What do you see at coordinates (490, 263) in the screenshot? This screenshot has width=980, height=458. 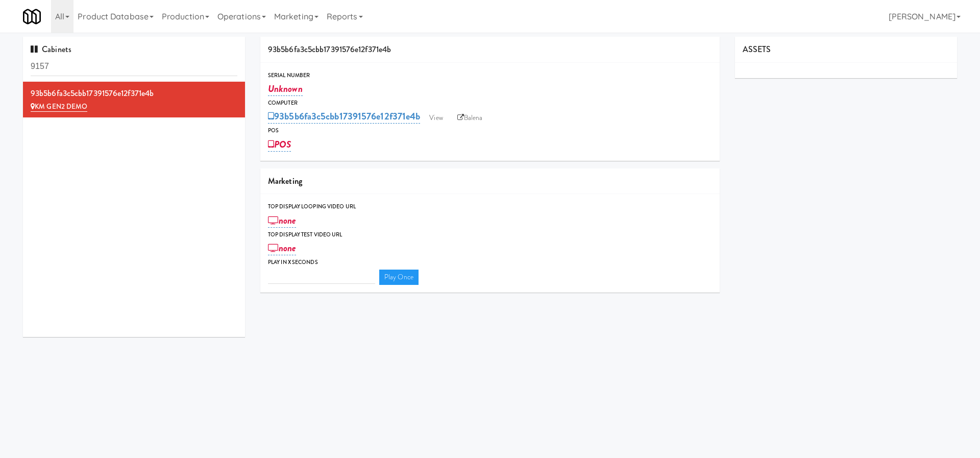 I see `div: Play in X seconds` at bounding box center [490, 263].